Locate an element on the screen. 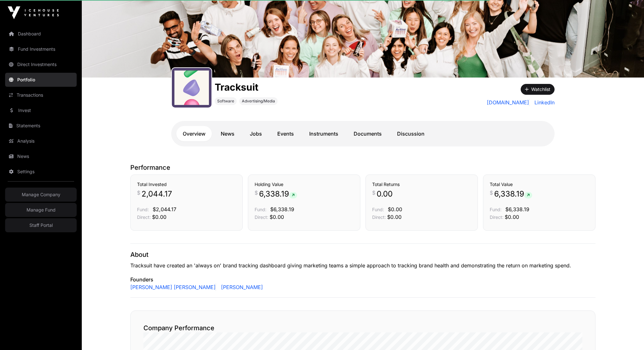 Image resolution: width=644 pixels, height=350 pixels. a: Statements is located at coordinates (41, 126).